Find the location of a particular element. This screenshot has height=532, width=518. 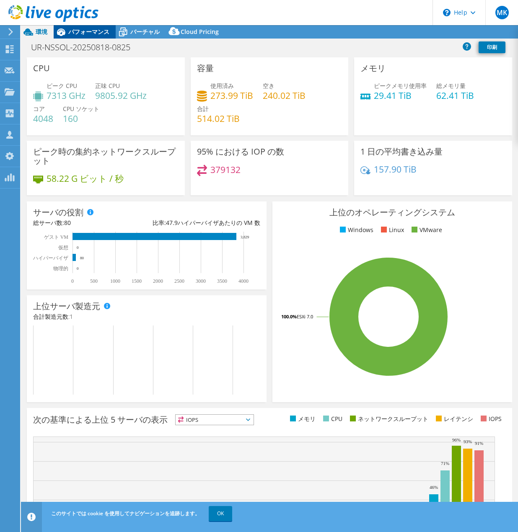

h3: サーバの役割 is located at coordinates (58, 212).